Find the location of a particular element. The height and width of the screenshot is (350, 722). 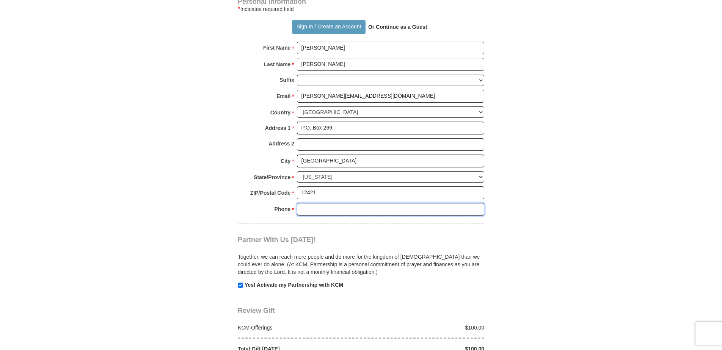

strong: Yes! Activate my Partnership with KCM is located at coordinates (294, 285).